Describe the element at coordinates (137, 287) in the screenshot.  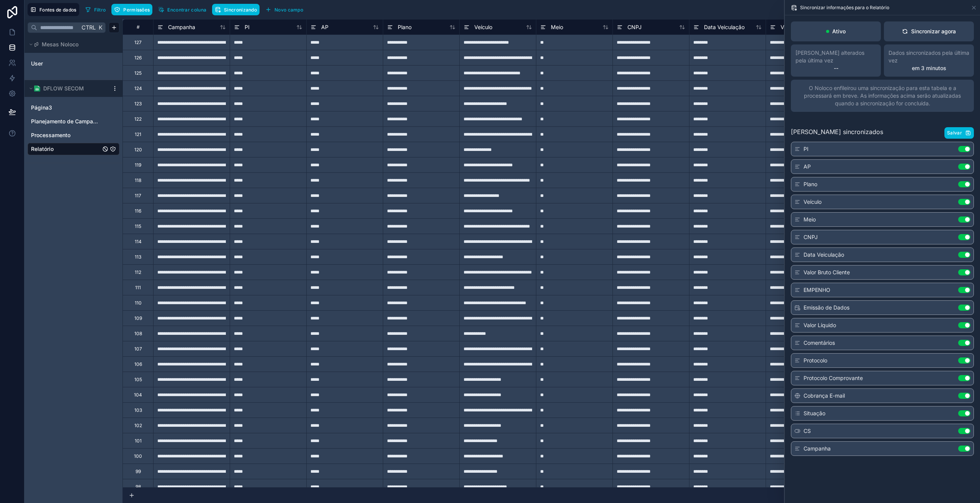
I see `font: 111` at that location.